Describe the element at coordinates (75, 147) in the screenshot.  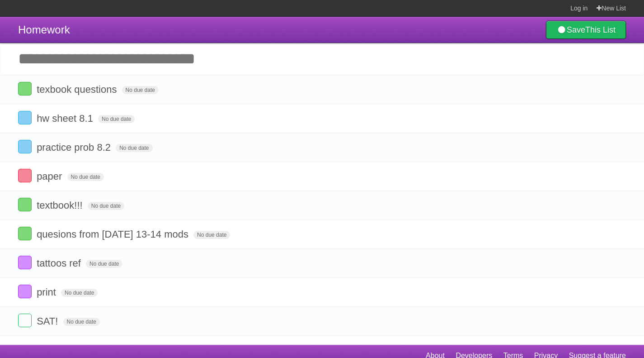
I see `span: practice prob 8.2` at that location.